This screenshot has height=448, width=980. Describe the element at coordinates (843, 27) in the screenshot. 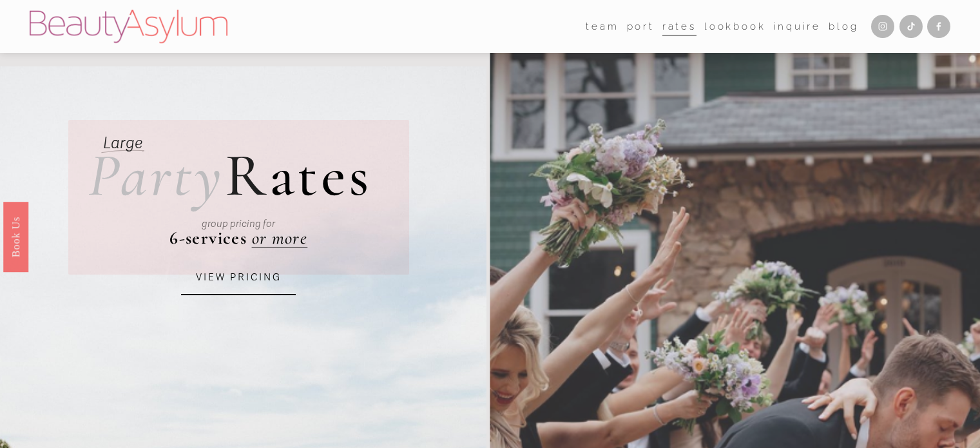

I see `a: Blog` at that location.